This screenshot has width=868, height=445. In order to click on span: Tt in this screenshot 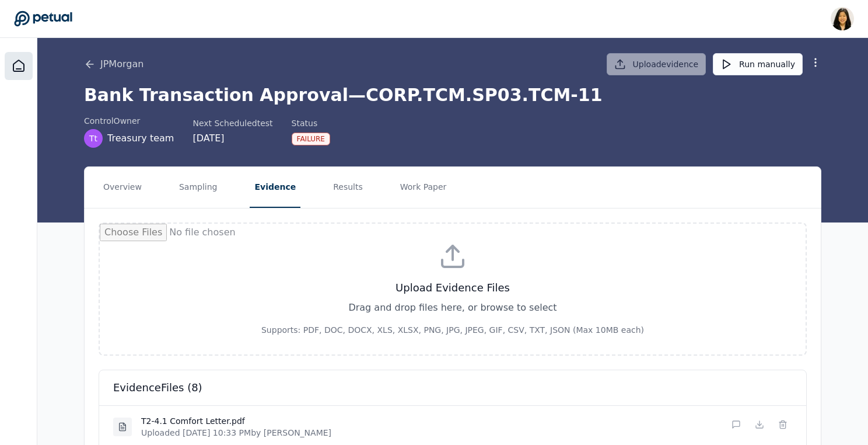, I will do `click(93, 138)`.